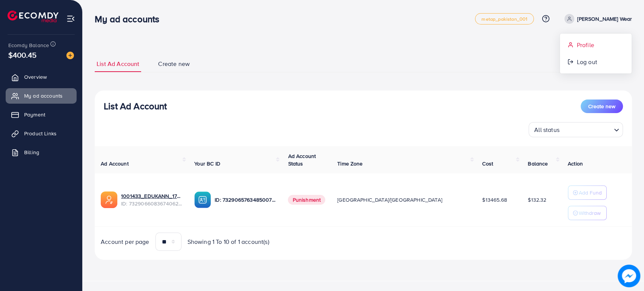 This screenshot has width=644, height=291. What do you see at coordinates (203, 200) in the screenshot?
I see `img: ic-ba-acc.ded83a64.svg` at bounding box center [203, 200].